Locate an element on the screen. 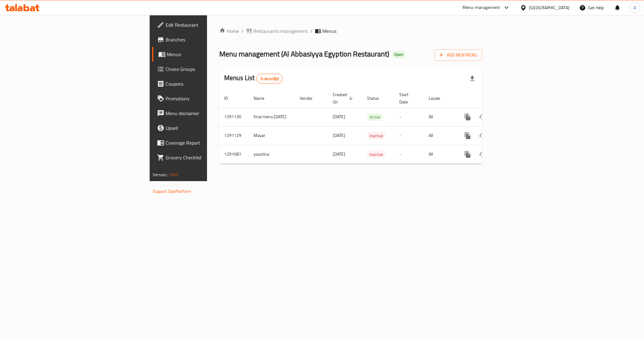 The width and height of the screenshot is (644, 338). div: Export file is located at coordinates (473, 79).